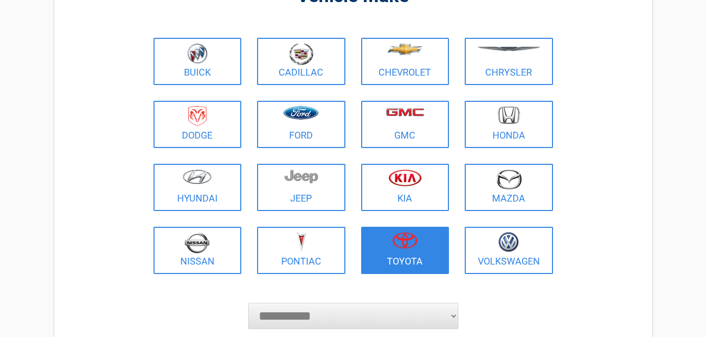  What do you see at coordinates (509, 61) in the screenshot?
I see `a: Chrysler` at bounding box center [509, 61].